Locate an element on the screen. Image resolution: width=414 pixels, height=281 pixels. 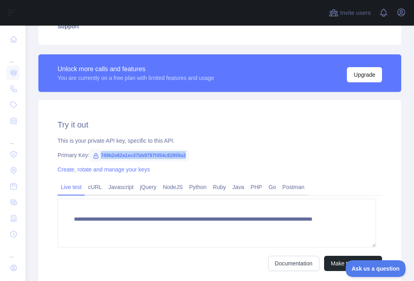
a: PHP is located at coordinates (256, 187).